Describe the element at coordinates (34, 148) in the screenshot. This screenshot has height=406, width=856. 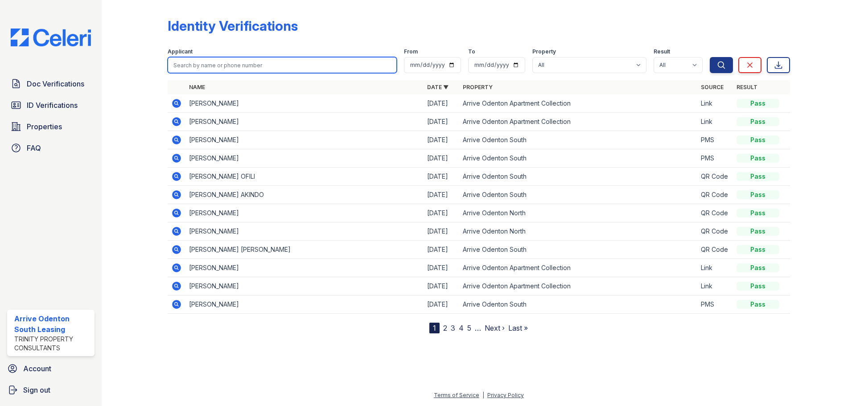
I see `span: FAQ` at that location.